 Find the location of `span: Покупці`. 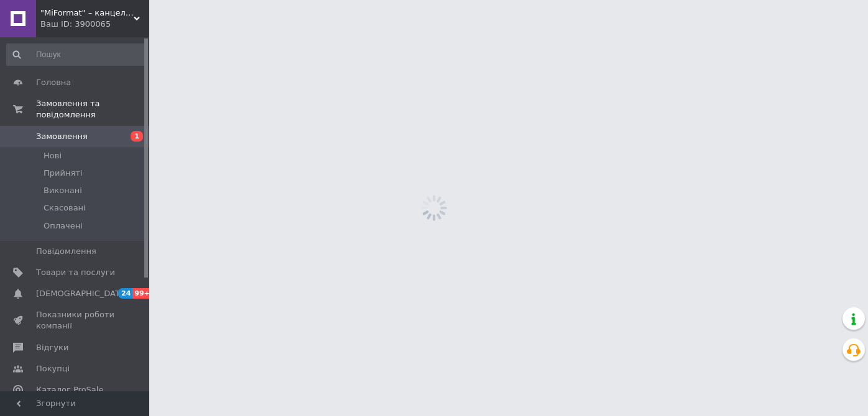

span: Покупці is located at coordinates (53, 369).